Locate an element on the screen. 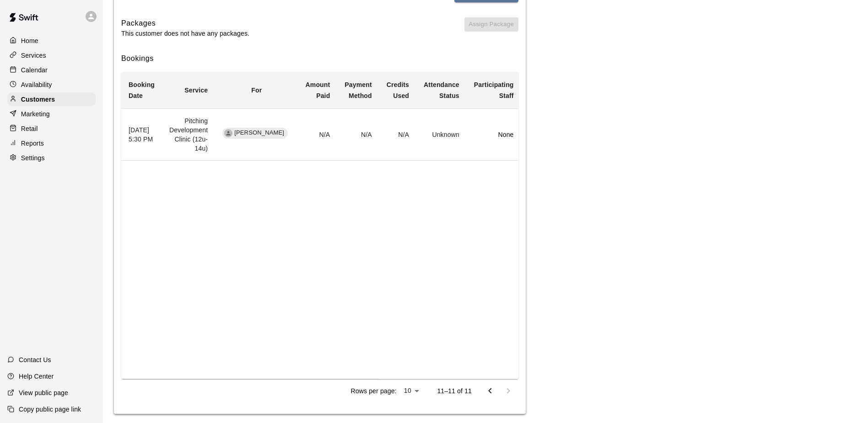  p: Contact Us is located at coordinates (35, 359).